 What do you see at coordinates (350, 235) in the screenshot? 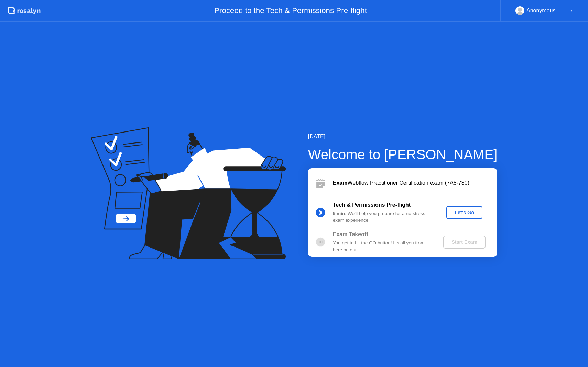
I see `b: Exam Takeoff` at bounding box center [350, 235].